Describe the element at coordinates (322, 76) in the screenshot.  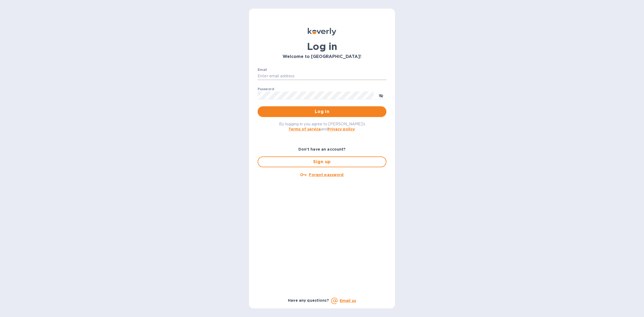
I see `input: Enter email address` at that location.